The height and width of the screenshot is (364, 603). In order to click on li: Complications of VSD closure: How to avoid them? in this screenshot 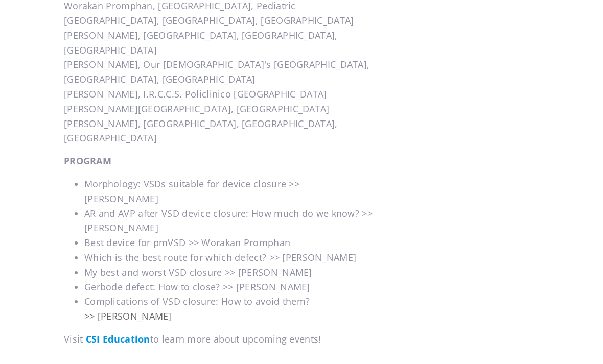, I will do `click(230, 309)`.